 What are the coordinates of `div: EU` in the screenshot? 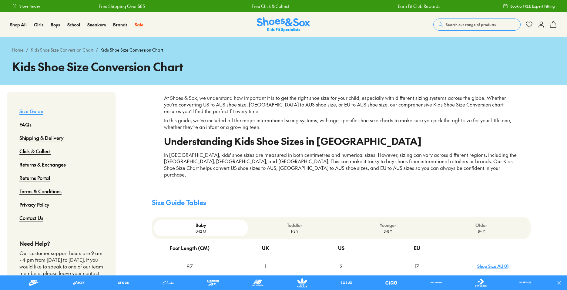 It's located at (417, 248).